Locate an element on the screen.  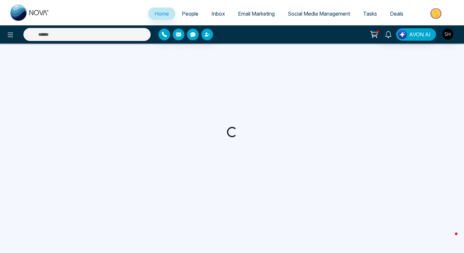
span: Tasks is located at coordinates (370, 14).